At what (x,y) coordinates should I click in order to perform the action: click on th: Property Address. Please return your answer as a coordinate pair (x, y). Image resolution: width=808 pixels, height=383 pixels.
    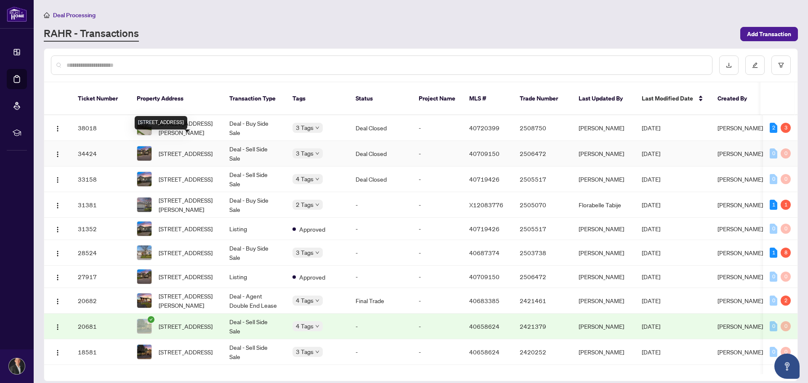
    Looking at the image, I should click on (176, 99).